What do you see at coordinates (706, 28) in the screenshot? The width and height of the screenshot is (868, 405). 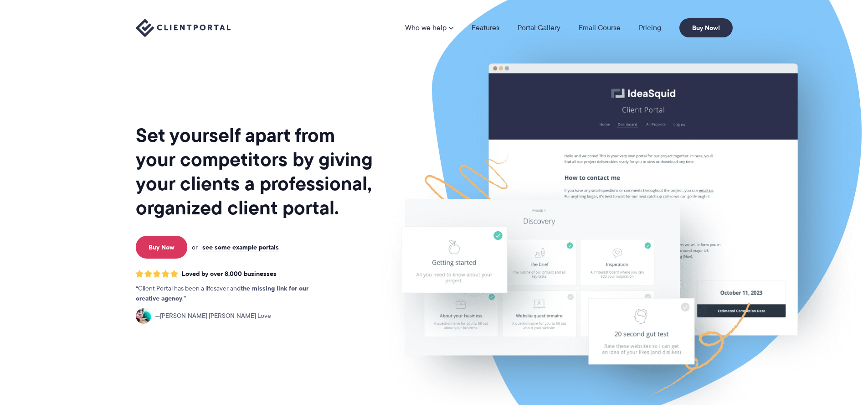 I see `a: Buy Now!` at bounding box center [706, 28].